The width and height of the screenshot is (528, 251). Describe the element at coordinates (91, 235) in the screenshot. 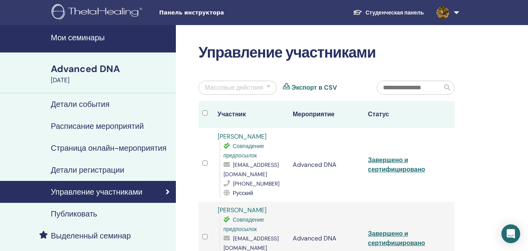

I see `h4: Выделенный семинар` at that location.